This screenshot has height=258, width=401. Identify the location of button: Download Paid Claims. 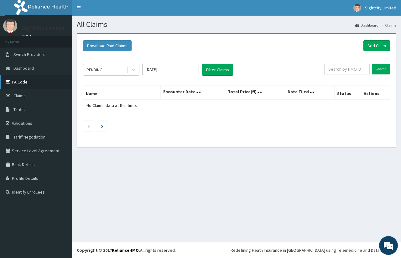
(107, 46).